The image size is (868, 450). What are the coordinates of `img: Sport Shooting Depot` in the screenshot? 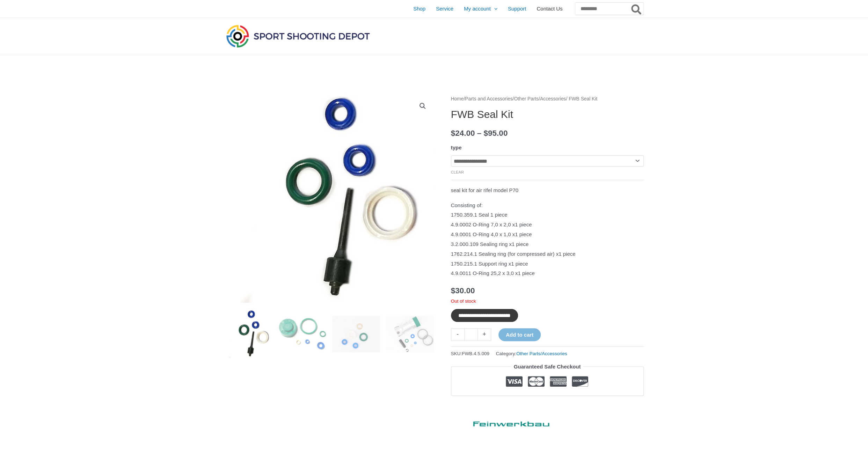 It's located at (298, 36).